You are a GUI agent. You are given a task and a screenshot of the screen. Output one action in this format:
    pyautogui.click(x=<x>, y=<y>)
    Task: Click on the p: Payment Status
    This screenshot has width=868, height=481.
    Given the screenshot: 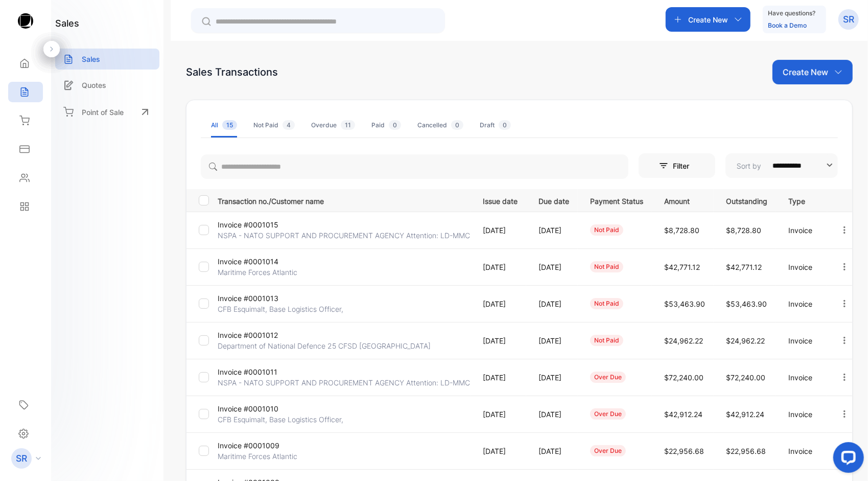 What is the action you would take?
    pyautogui.click(x=617, y=200)
    